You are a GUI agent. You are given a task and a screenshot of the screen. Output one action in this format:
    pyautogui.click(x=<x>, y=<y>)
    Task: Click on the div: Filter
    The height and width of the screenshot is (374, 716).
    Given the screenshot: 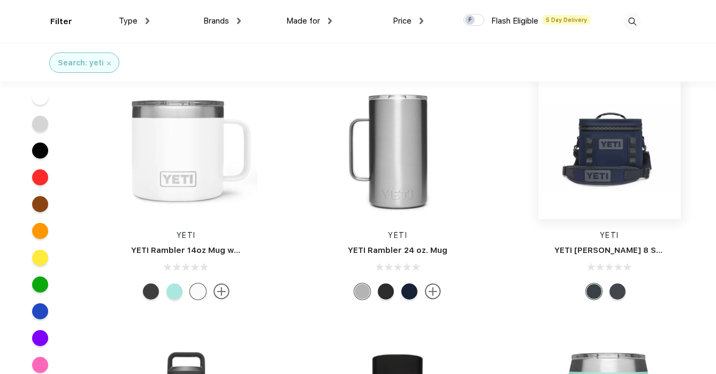 What is the action you would take?
    pyautogui.click(x=61, y=21)
    